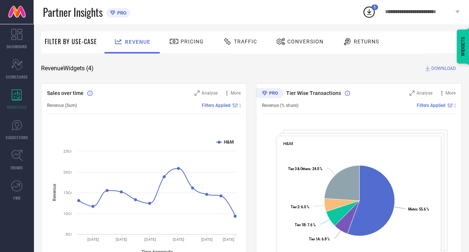 This screenshot has height=252, width=469. I want to click on span: FWD, so click(17, 198).